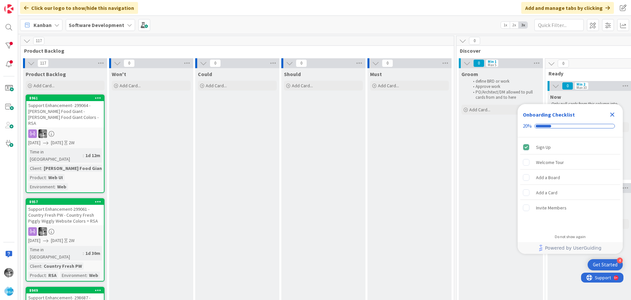 This screenshot has width=631, height=300. I want to click on span: Discover, so click(544, 51).